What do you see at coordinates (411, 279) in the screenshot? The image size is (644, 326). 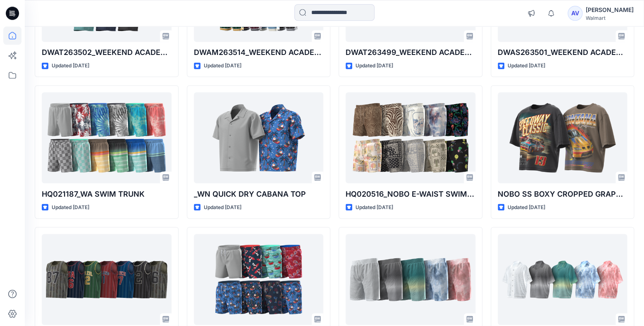 I see `a: DWAM262490_NOBO BIG HOLE MESH CABANA SHORT` at bounding box center [411, 279].